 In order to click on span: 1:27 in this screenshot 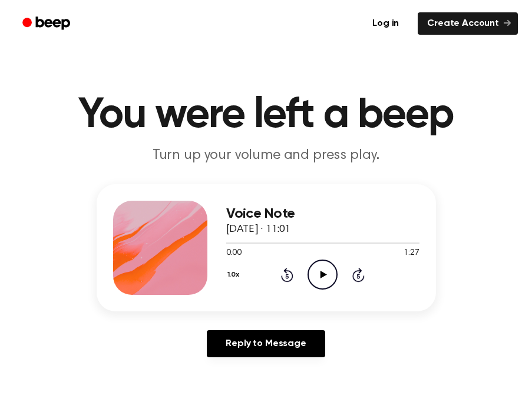, I will do `click(411, 254)`.